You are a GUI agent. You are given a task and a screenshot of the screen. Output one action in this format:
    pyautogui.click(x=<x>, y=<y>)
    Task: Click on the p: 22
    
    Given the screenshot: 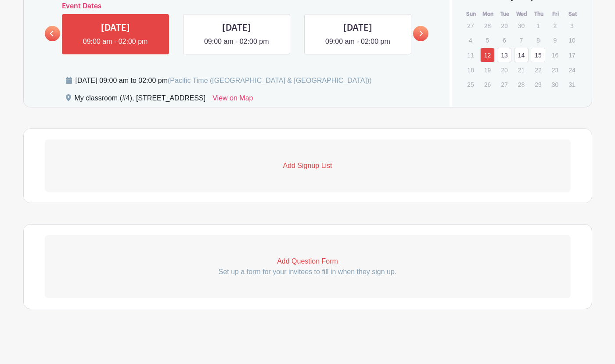 What is the action you would take?
    pyautogui.click(x=538, y=70)
    